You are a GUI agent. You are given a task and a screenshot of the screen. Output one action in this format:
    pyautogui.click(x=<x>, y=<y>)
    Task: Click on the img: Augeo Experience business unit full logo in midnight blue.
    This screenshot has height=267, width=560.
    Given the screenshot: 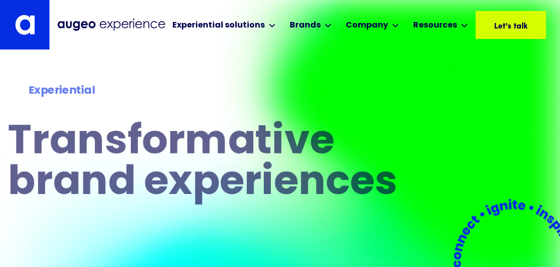 What is the action you would take?
    pyautogui.click(x=111, y=24)
    